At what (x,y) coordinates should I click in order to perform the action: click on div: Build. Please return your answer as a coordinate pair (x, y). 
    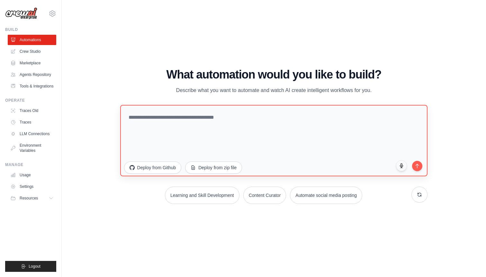
    Looking at the image, I should click on (31, 30).